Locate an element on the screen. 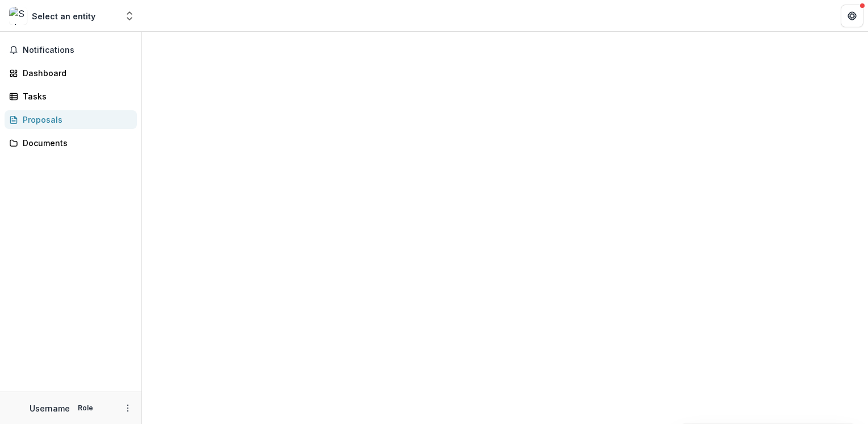 Image resolution: width=868 pixels, height=424 pixels. div: Proposals is located at coordinates (75, 120).